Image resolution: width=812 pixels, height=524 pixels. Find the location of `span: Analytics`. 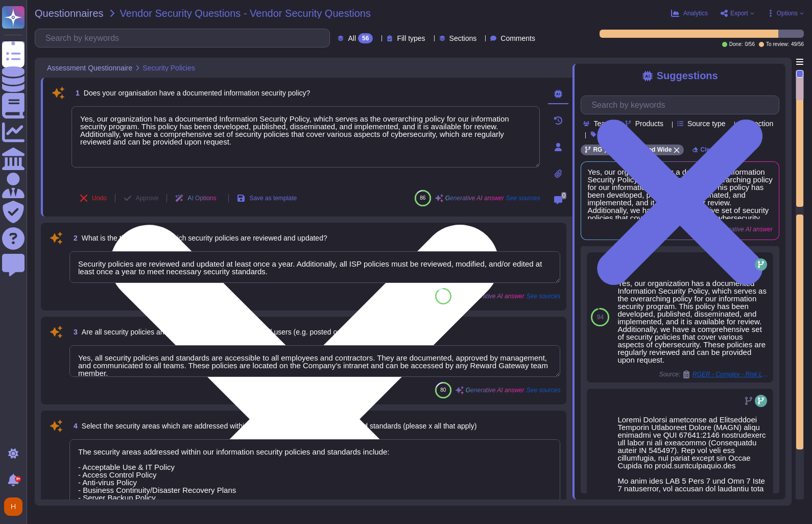

span: Analytics is located at coordinates (696, 13).